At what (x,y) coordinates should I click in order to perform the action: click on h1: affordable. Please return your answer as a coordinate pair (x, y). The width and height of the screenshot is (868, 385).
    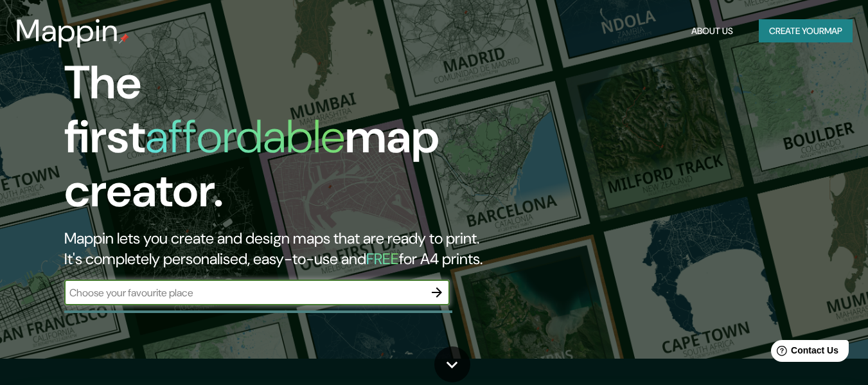
    Looking at the image, I should click on (245, 137).